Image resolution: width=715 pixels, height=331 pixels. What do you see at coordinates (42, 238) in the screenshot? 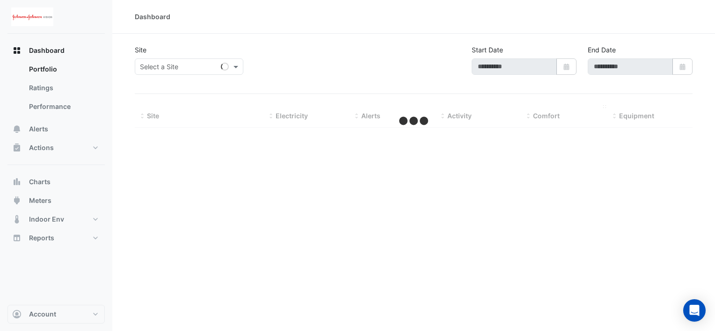
I see `span: Reports` at bounding box center [42, 238].